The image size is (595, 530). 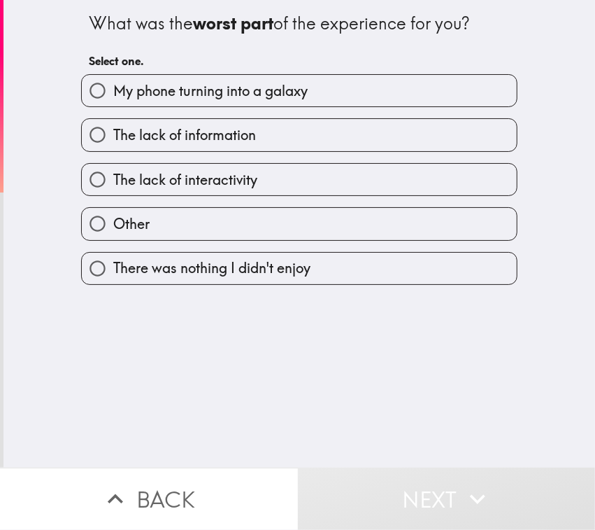 I want to click on div: What was the of the experience for you?, so click(x=299, y=24).